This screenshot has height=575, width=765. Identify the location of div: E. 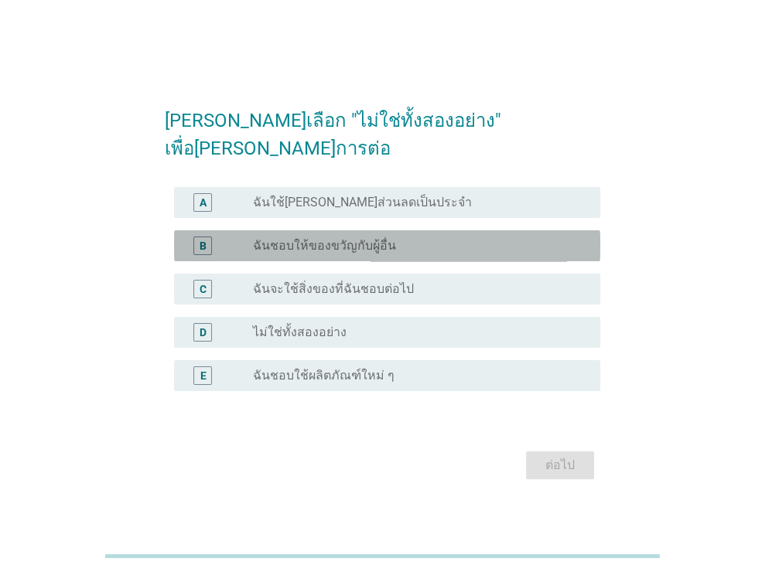
(203, 376).